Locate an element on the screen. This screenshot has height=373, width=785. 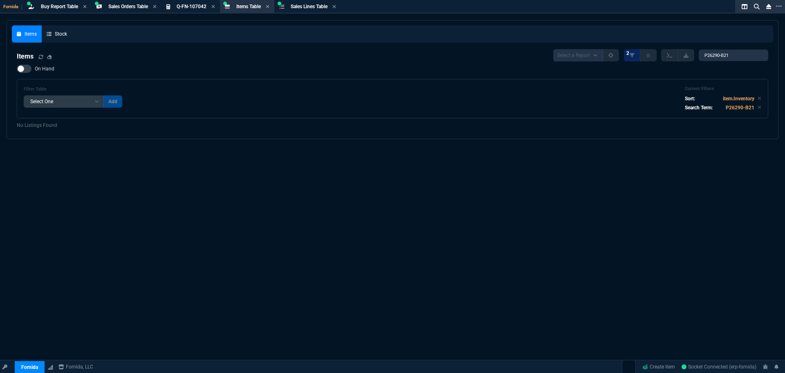
a: msbcCompanyName is located at coordinates (76, 367).